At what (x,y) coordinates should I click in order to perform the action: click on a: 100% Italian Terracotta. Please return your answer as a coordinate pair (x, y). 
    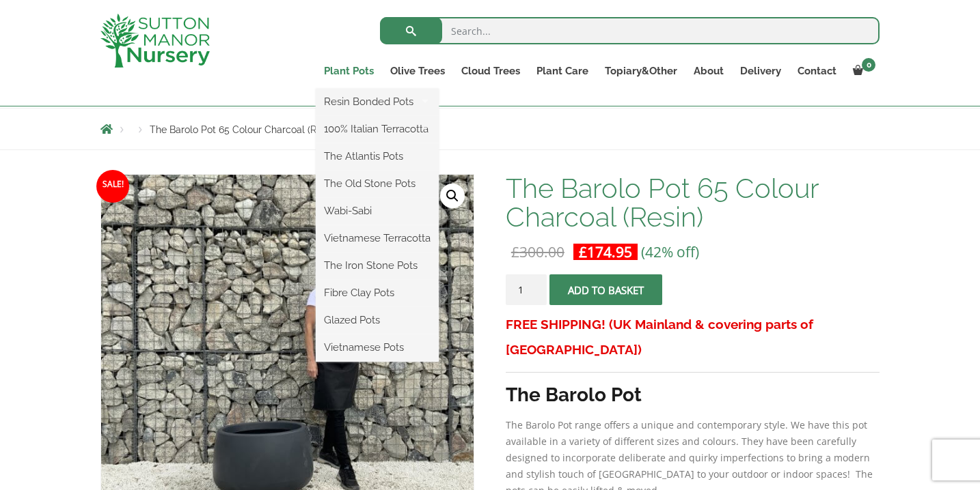
    Looking at the image, I should click on (378, 129).